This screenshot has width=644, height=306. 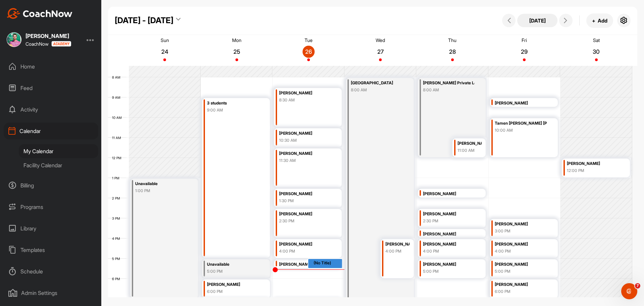 I want to click on div: 9 AM, so click(x=117, y=98).